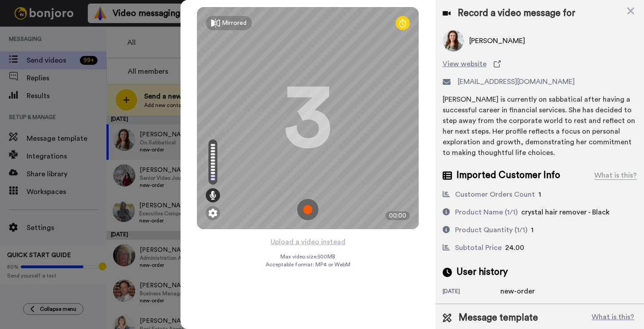 The image size is (644, 329). Describe the element at coordinates (308, 210) in the screenshot. I see `img: ic_record_start.svg` at that location.